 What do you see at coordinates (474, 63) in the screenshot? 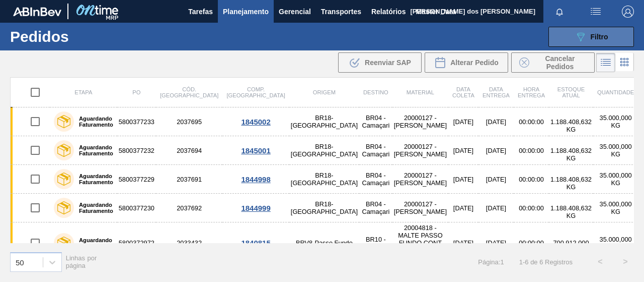
I see `span: Alterar Pedido` at bounding box center [474, 63].